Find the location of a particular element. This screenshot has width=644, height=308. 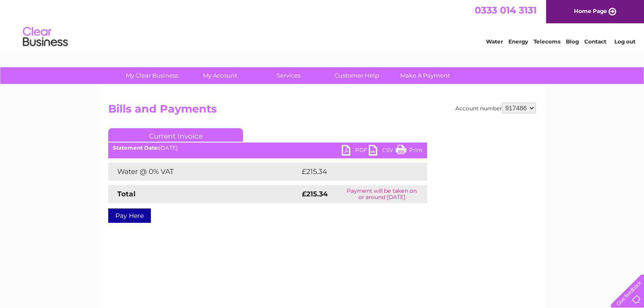

a: Current Invoice is located at coordinates (175, 135).